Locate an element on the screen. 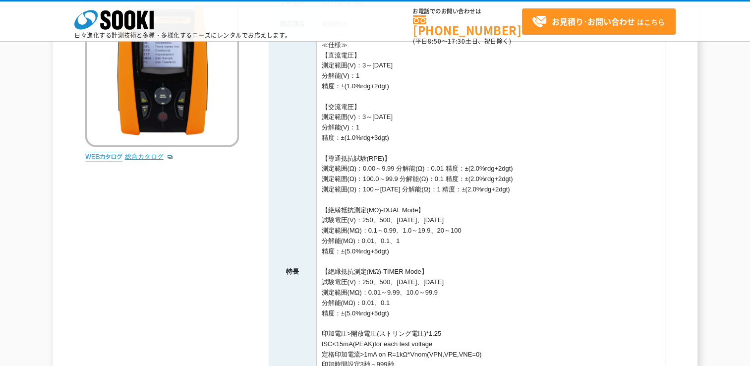  span: はこちら is located at coordinates (599, 22).